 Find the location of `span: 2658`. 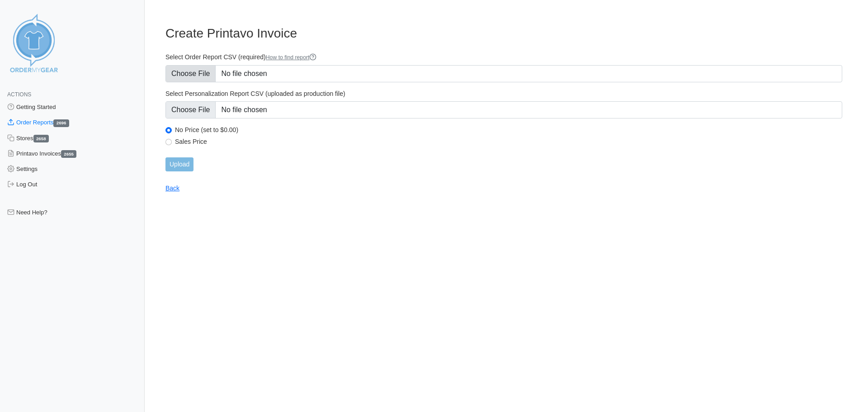

span: 2658 is located at coordinates (41, 139).